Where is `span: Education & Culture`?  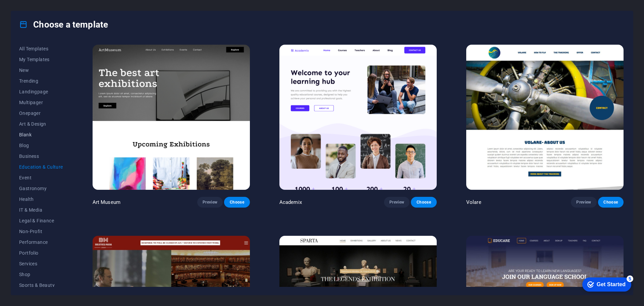
span: Education & Culture is located at coordinates (41, 167).